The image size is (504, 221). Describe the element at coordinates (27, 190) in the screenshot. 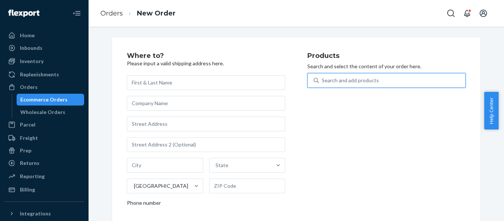

I see `div: Billing` at that location.